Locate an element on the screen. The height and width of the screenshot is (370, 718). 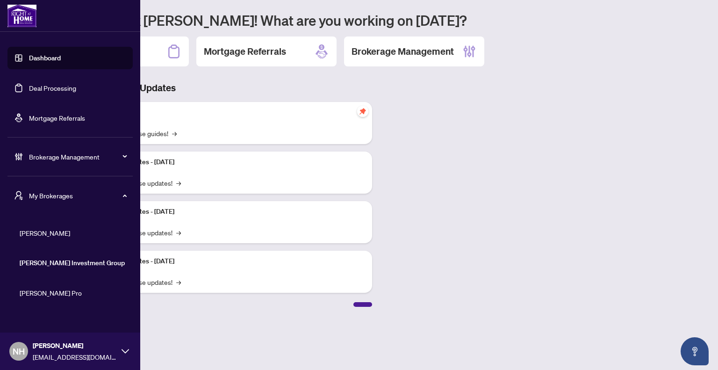
button: Open asap is located at coordinates (695, 351).